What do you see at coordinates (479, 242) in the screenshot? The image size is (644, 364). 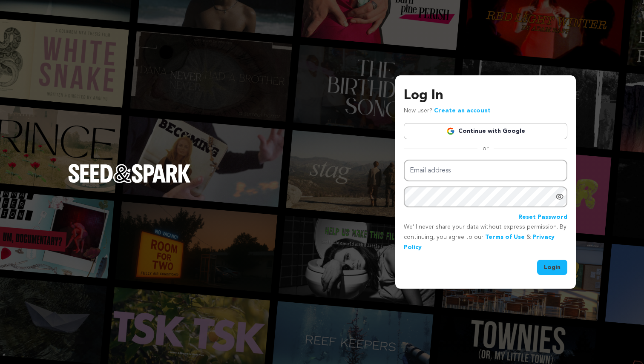 I see `a: Privacy Policy` at bounding box center [479, 242].